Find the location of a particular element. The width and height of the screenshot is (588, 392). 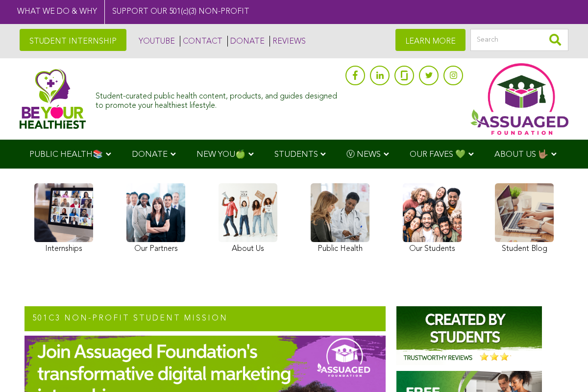

a: CONTACT is located at coordinates (201, 41).